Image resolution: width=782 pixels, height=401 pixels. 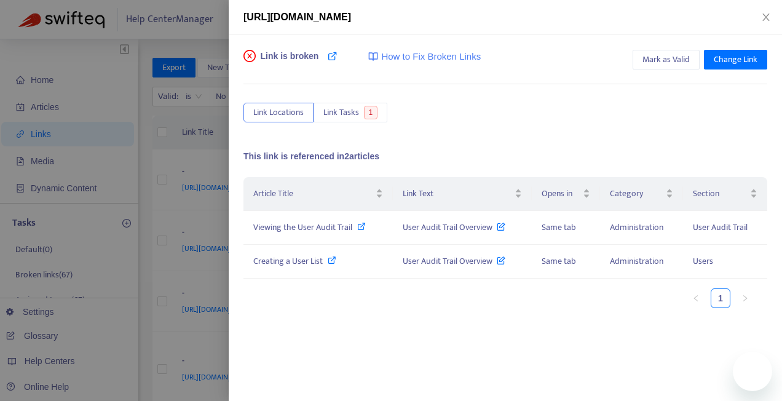 What do you see at coordinates (424, 57) in the screenshot?
I see `a: How to Fix Broken Links` at bounding box center [424, 57].